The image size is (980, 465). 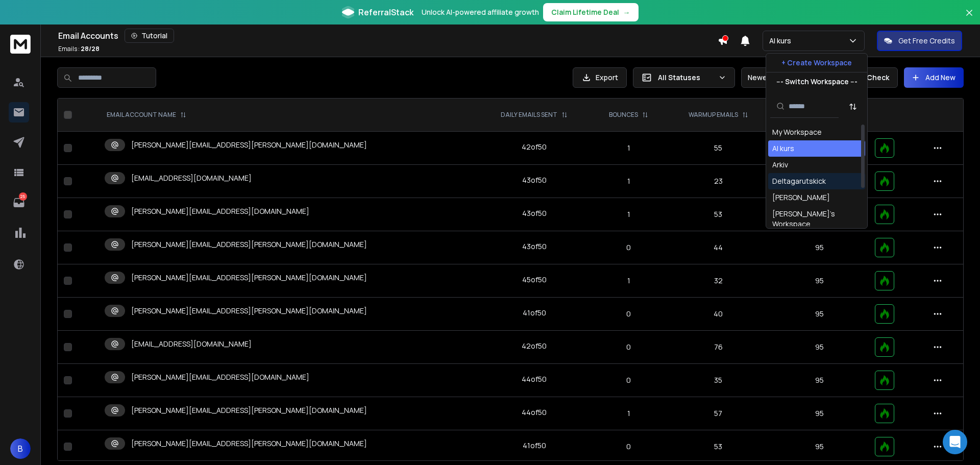 I want to click on div: Deltagarutskick, so click(x=798, y=181).